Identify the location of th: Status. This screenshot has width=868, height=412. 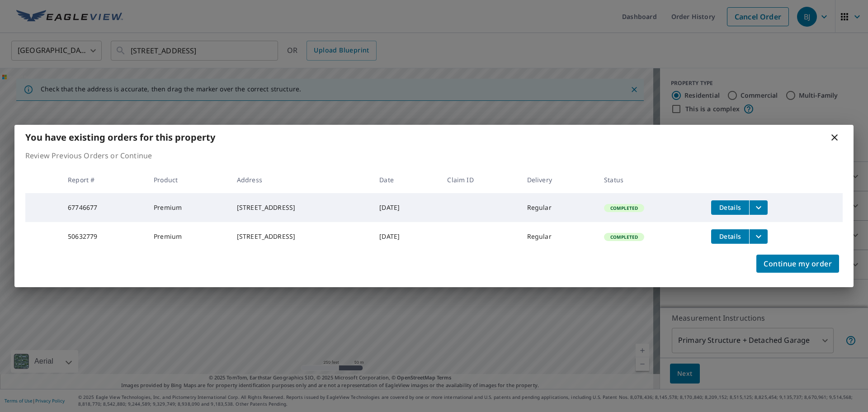
(651, 180).